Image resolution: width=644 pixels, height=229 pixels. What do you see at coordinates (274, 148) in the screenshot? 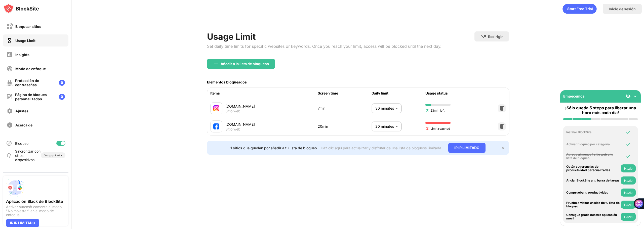
I see `div: 1 sitios que quedan por añadir a tu lista de bloqueo.` at bounding box center [274, 148].